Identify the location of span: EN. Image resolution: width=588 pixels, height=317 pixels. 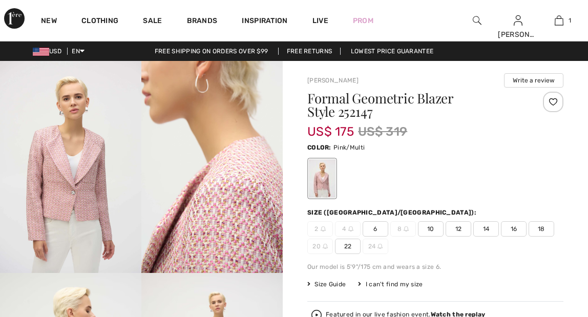
(78, 51).